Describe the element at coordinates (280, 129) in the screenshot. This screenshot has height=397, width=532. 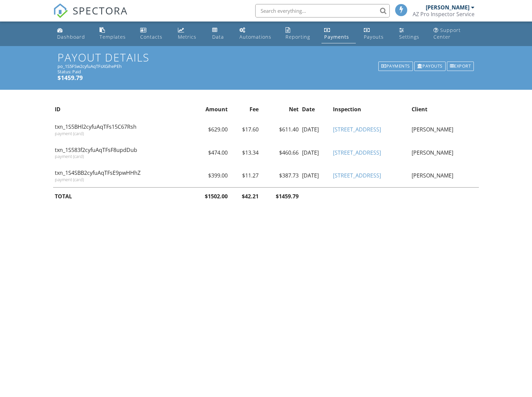
I see `td: $611.40` at that location.